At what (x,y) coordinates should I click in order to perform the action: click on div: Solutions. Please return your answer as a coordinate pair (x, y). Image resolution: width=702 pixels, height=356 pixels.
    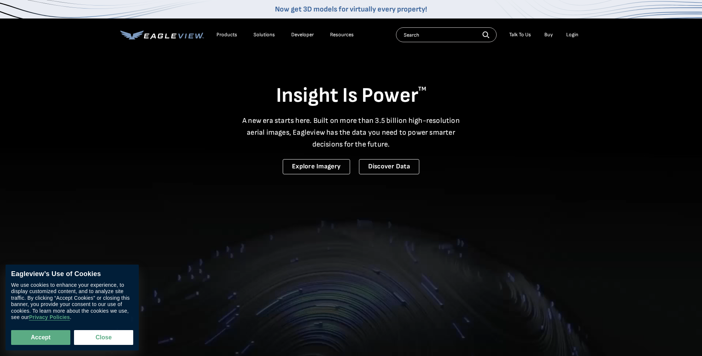
    Looking at the image, I should click on (264, 35).